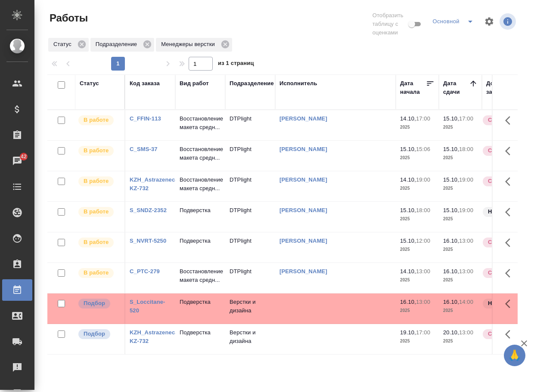 Image resolution: width=534 pixels, height=392 pixels. I want to click on p: 14:00, so click(466, 302).